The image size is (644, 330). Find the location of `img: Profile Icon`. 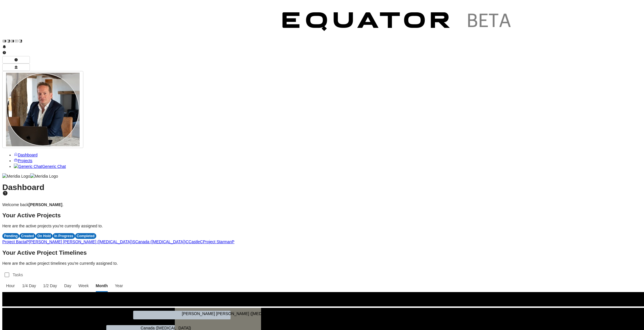

img: Profile Icon is located at coordinates (43, 109).